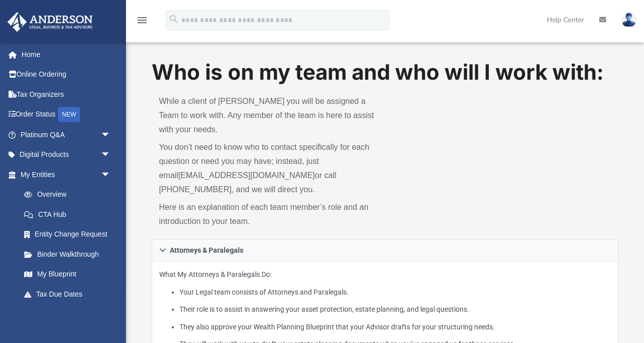 The width and height of the screenshot is (644, 343). What do you see at coordinates (66, 135) in the screenshot?
I see `a: Platinum Q&Aarrow_drop_down` at bounding box center [66, 135].